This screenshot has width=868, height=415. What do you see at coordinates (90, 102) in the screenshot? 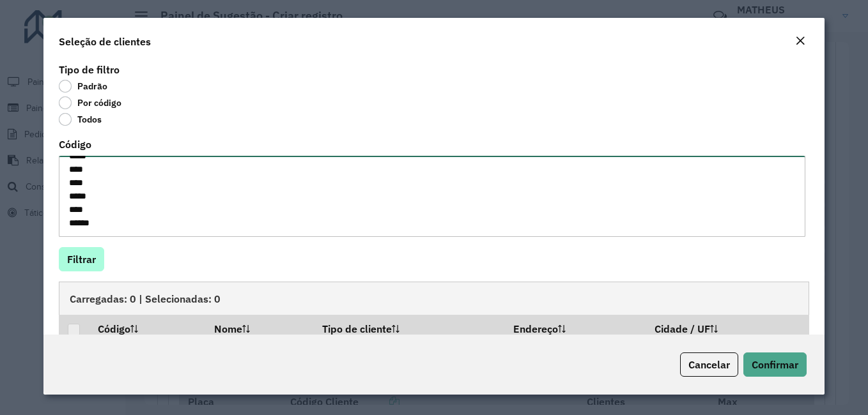
I see `label: Por código` at bounding box center [90, 102].